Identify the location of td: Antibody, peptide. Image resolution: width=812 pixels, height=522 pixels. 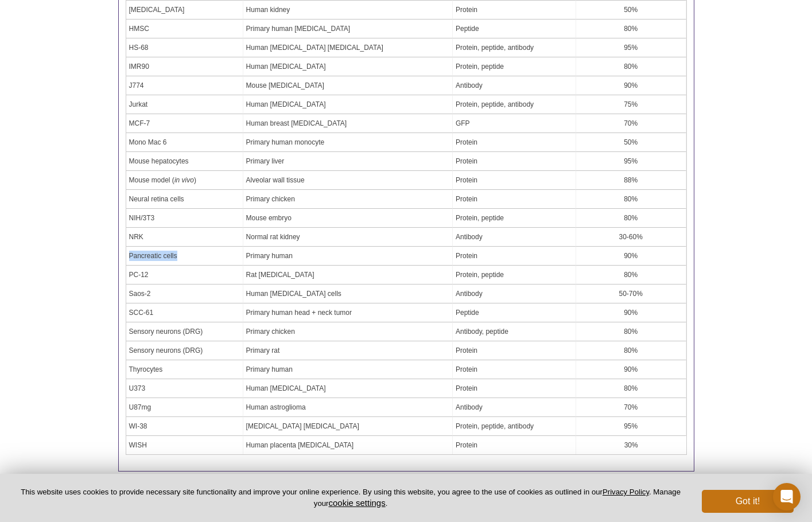
(514, 331).